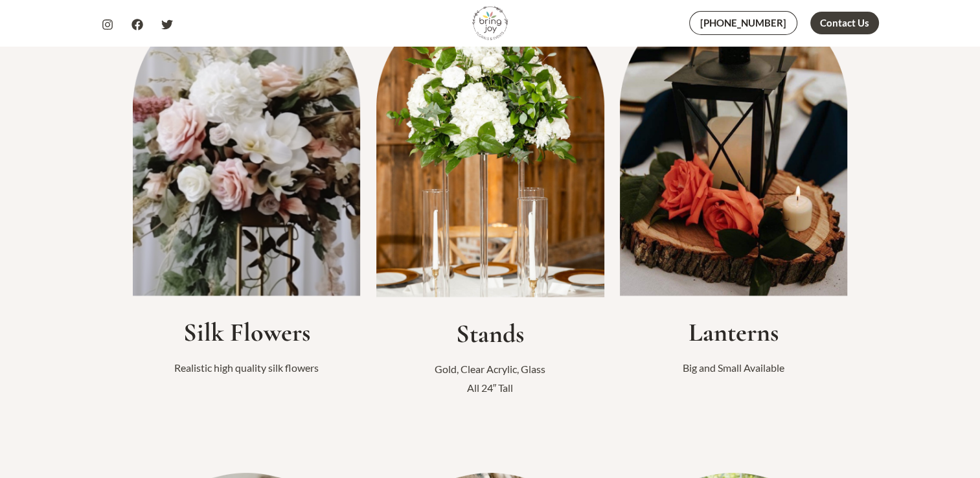  Describe the element at coordinates (247, 332) in the screenshot. I see `h2: Silk Flowers` at that location.